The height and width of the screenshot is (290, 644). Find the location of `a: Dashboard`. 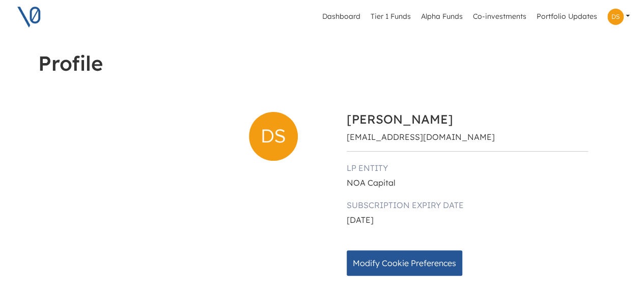

a: Dashboard is located at coordinates (341, 17).